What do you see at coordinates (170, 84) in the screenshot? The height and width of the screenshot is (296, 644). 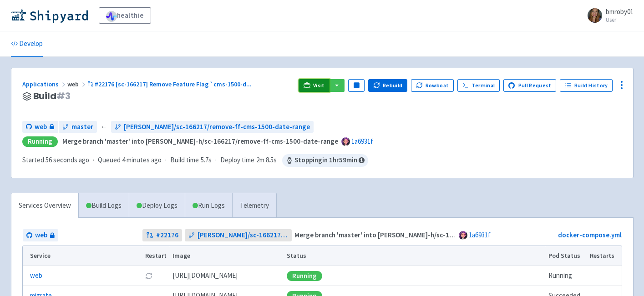 I see `a: #22176 [sc-166217] Remove Feature Flag `cms-1500-d...` at bounding box center [170, 84].